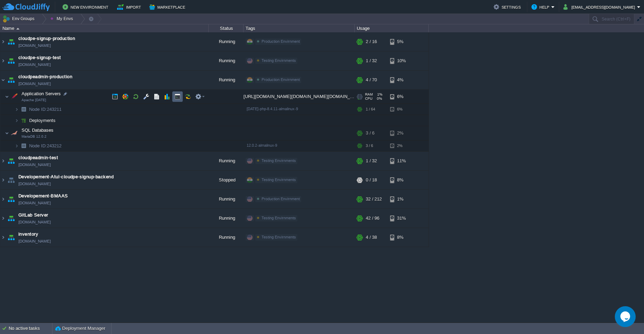 Image resolution: width=644 pixels, height=334 pixels. I want to click on span: Deployments, so click(42, 120).